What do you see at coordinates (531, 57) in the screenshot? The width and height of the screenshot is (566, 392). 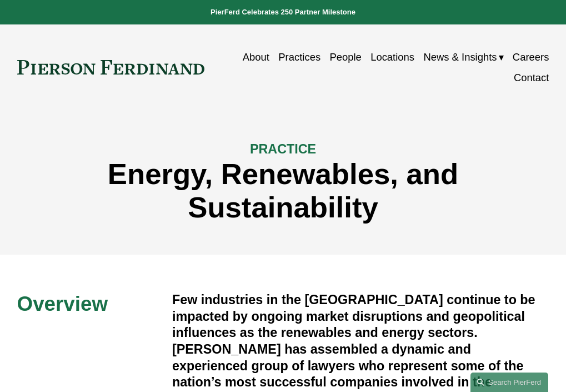 I see `a: Careers` at bounding box center [531, 57].